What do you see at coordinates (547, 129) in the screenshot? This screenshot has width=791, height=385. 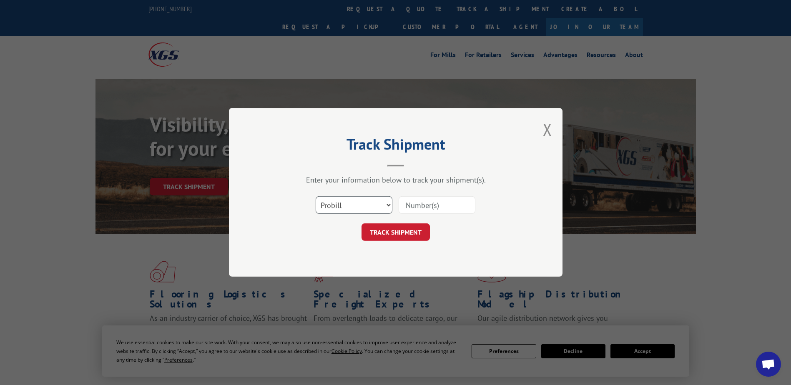 I see `button: Close modal` at bounding box center [547, 129].